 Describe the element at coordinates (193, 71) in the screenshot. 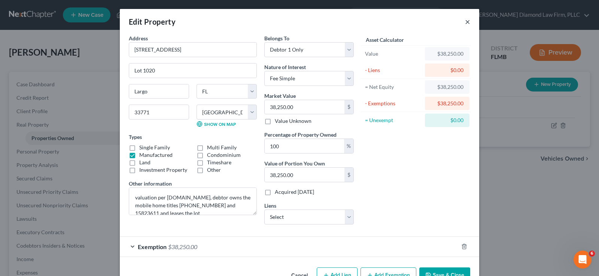

I see `input: Apt, Suite, etc...` at that location.